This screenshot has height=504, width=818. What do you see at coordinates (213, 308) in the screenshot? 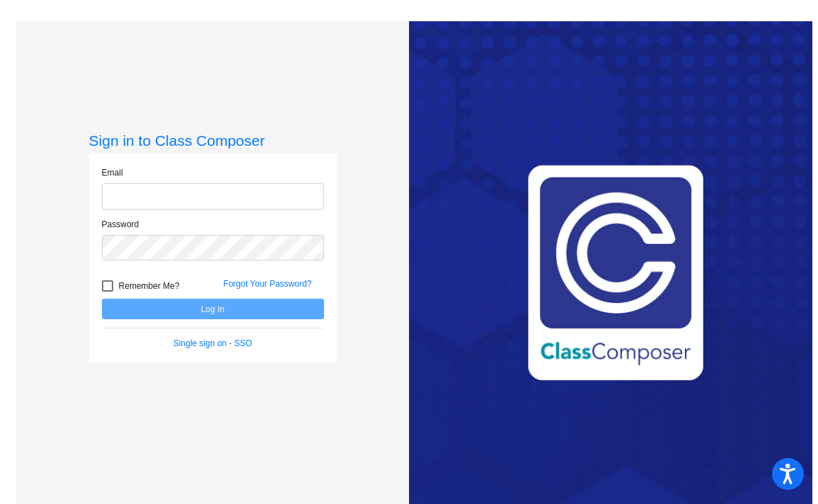
I see `button: Log In` at bounding box center [213, 308].